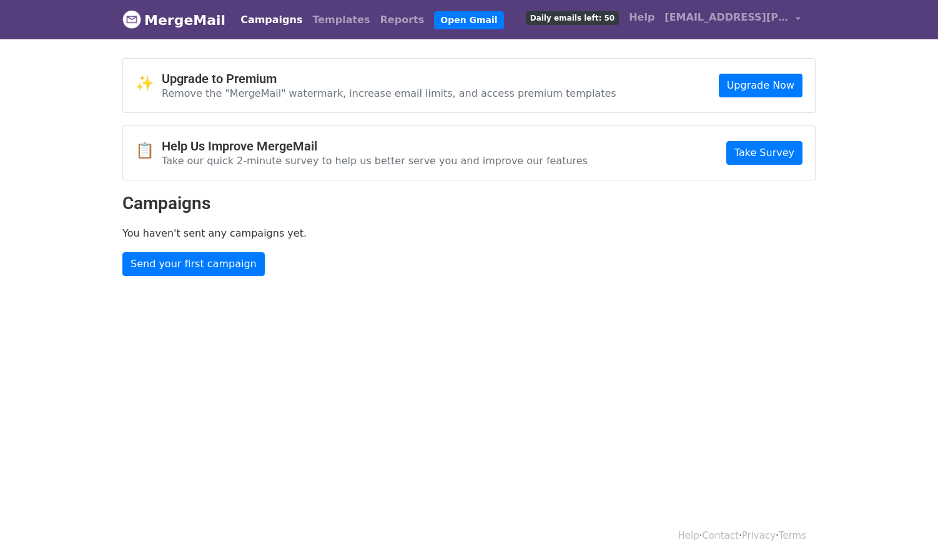  Describe the element at coordinates (759, 535) in the screenshot. I see `a: Privacy` at that location.